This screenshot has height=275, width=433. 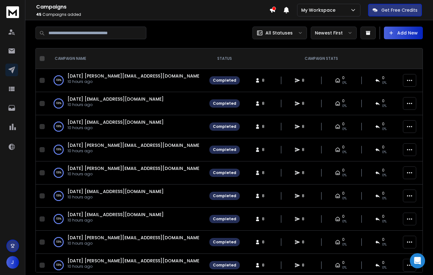 What do you see at coordinates (319, 10) in the screenshot?
I see `p: My Workspace` at bounding box center [319, 10].